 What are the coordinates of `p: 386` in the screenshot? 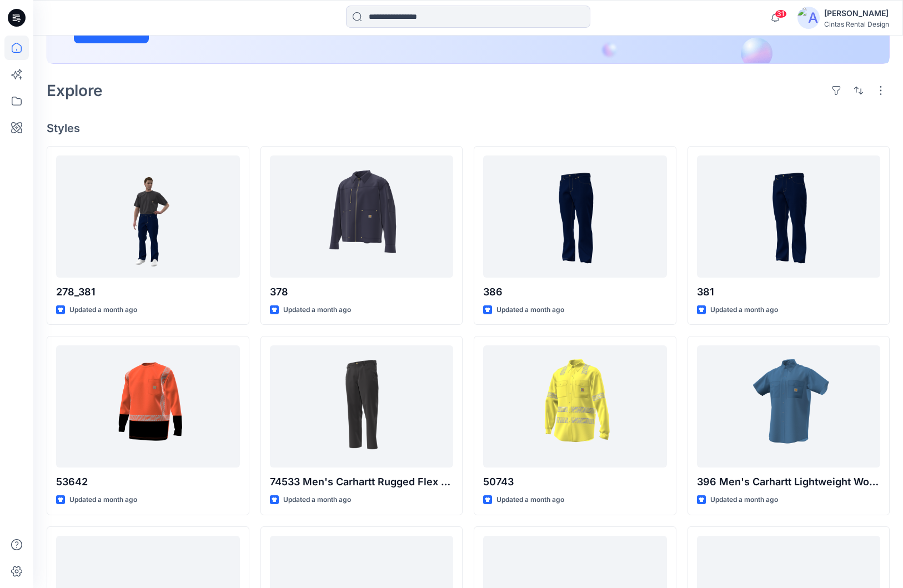 It's located at (575, 292).